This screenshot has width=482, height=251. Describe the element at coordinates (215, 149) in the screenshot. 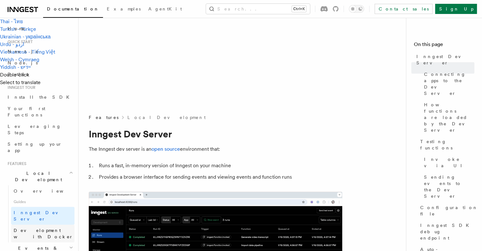

I see `p: The Inngest dev server is an environment that:` at that location.